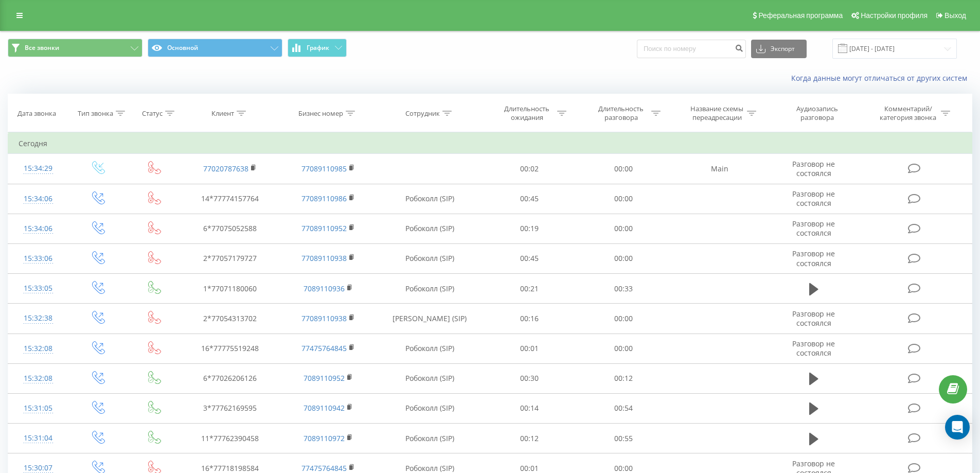  Describe the element at coordinates (624, 438) in the screenshot. I see `td: 00:55` at that location.